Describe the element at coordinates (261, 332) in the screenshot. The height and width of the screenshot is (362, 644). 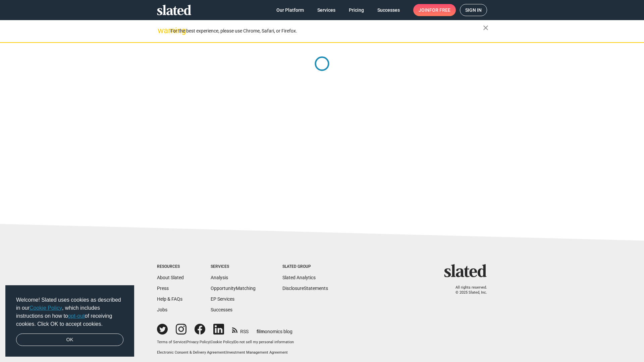
I see `span: film` at that location.